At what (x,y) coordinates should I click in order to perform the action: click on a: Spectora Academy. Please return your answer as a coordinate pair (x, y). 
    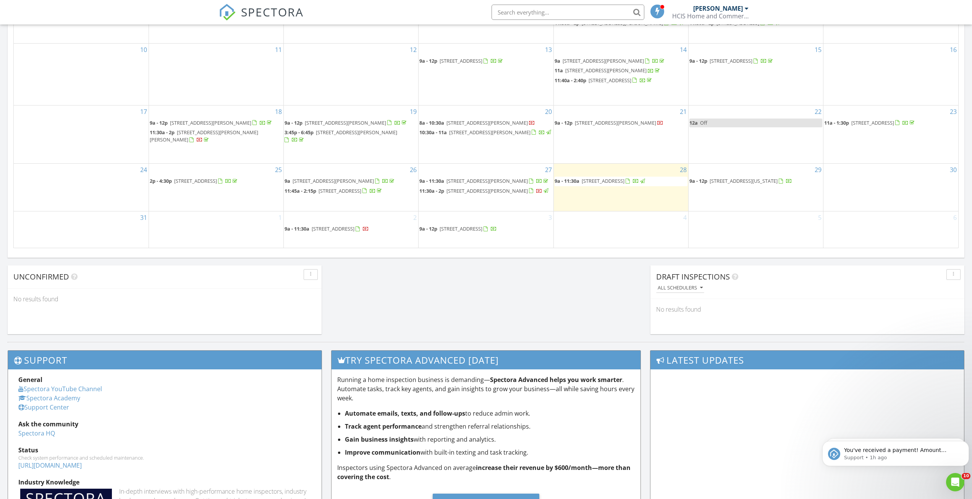
    Looking at the image, I should click on (49, 398).